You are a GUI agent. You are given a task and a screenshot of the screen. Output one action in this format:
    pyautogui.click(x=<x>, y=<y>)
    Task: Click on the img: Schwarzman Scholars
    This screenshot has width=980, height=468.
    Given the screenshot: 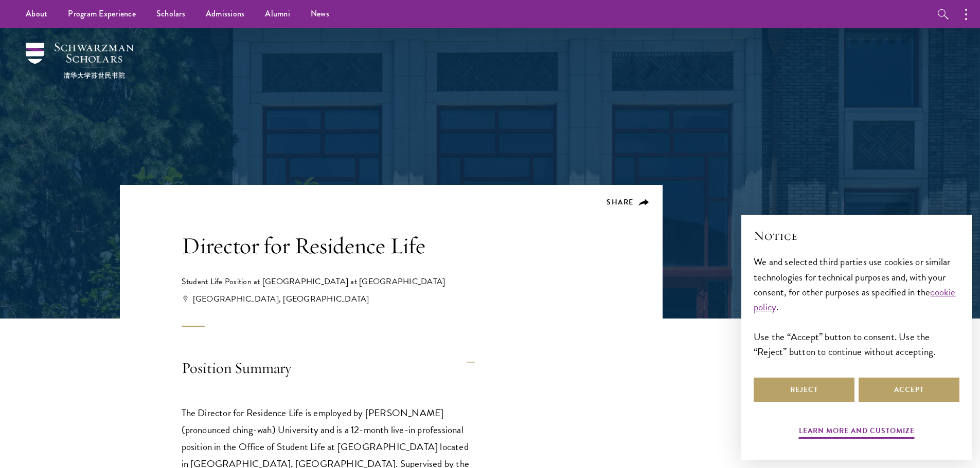 What is the action you would take?
    pyautogui.click(x=80, y=60)
    